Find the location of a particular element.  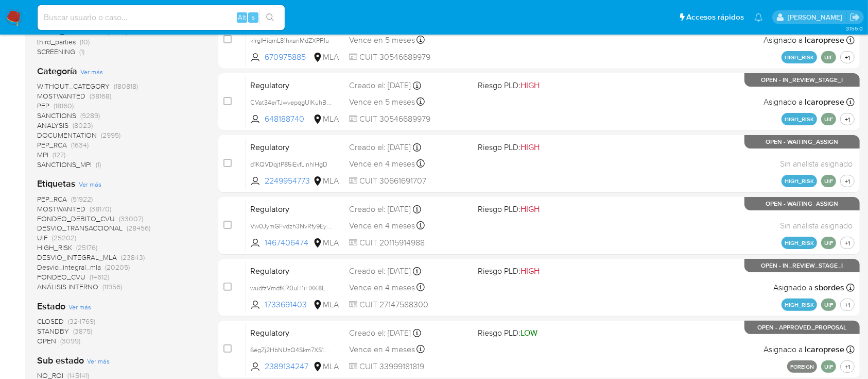

span: s is located at coordinates (253, 17).